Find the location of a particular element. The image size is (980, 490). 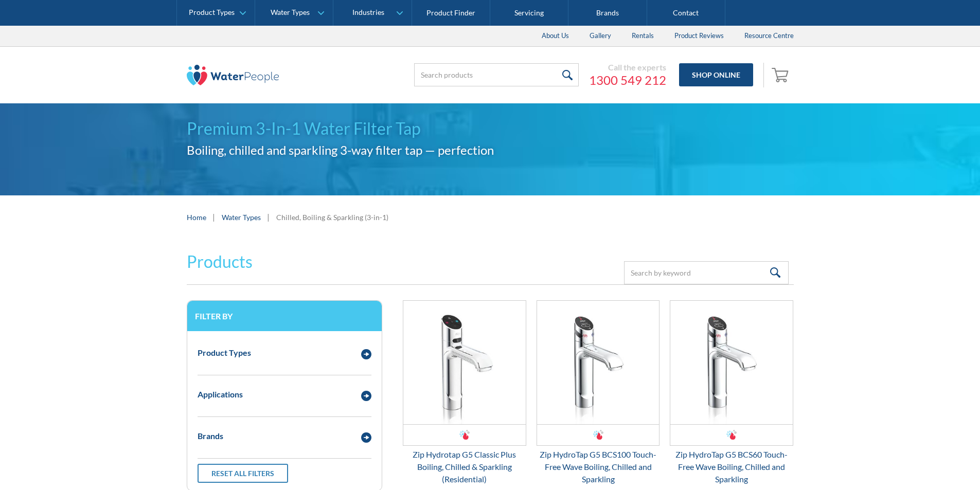

img: Zip HydroTap G5 BCS60 Touch-Free Wave Boiling, Chilled and Sparkling is located at coordinates (732, 362).